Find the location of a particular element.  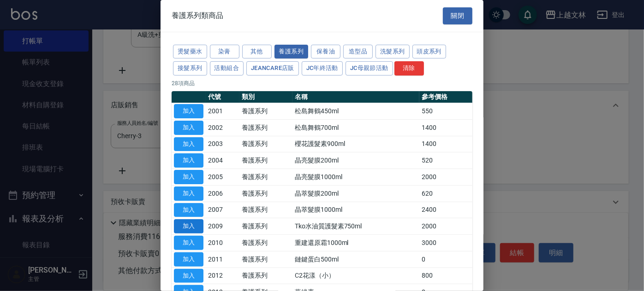

td: 800 is located at coordinates (445, 276).